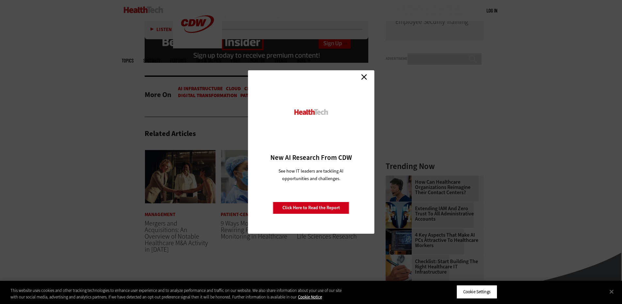 The width and height of the screenshot is (622, 304). I want to click on p: See how IT leaders are tackling AI opportunities and challenges., so click(311, 175).